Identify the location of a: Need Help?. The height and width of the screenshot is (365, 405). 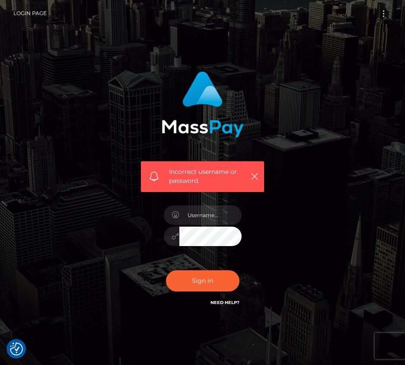
(225, 302).